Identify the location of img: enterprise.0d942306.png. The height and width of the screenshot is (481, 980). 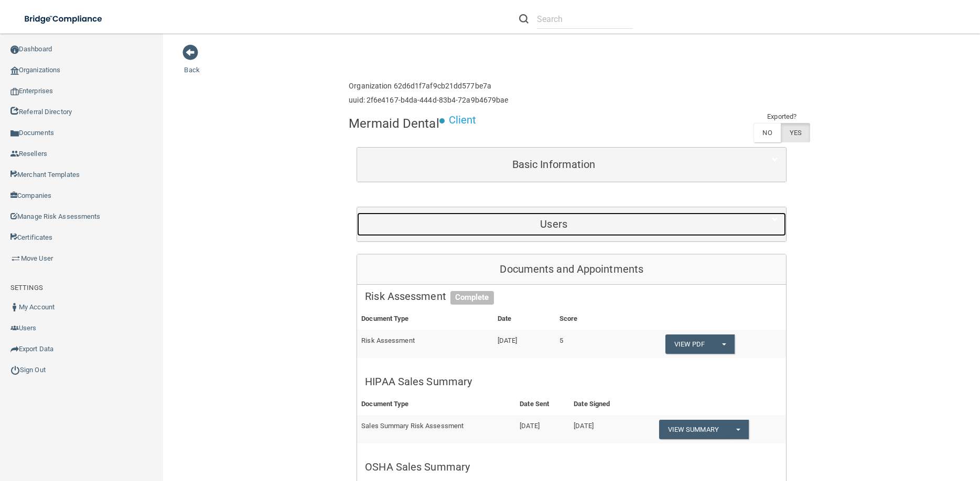
(14, 91).